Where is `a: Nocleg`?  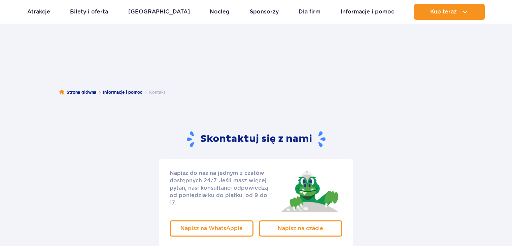
a: Nocleg is located at coordinates (220, 12).